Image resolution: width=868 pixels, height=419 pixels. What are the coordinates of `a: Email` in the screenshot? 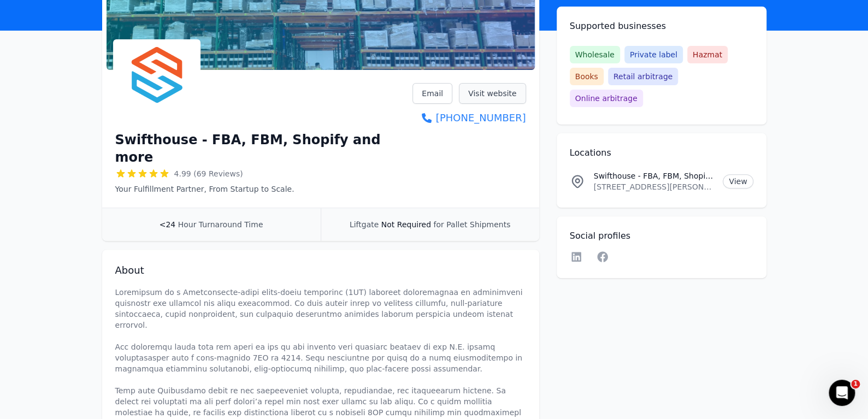 It's located at (432, 94).